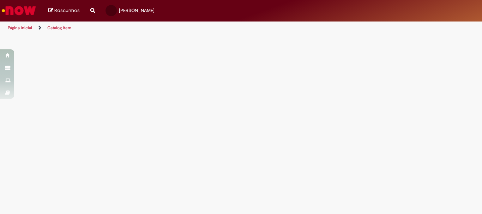 The height and width of the screenshot is (214, 482). What do you see at coordinates (59, 28) in the screenshot?
I see `a: Catalog Item` at bounding box center [59, 28].